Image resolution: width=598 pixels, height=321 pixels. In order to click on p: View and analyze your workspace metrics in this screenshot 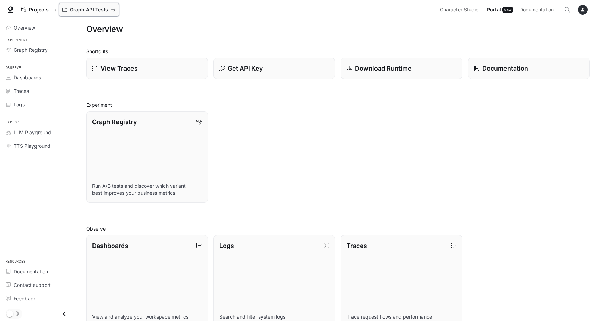, I will do `click(147, 317)`.